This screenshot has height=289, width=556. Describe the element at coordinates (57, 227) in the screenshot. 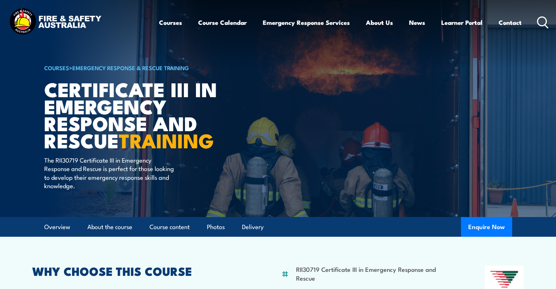

I see `a: Overview` at that location.